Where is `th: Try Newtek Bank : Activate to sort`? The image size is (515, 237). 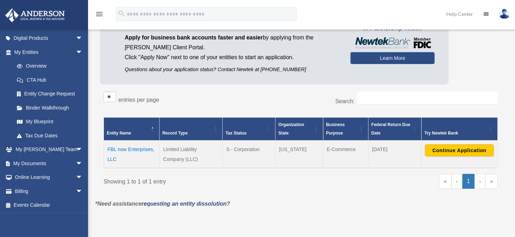 th: Try Newtek Bank : Activate to sort is located at coordinates (459, 129).